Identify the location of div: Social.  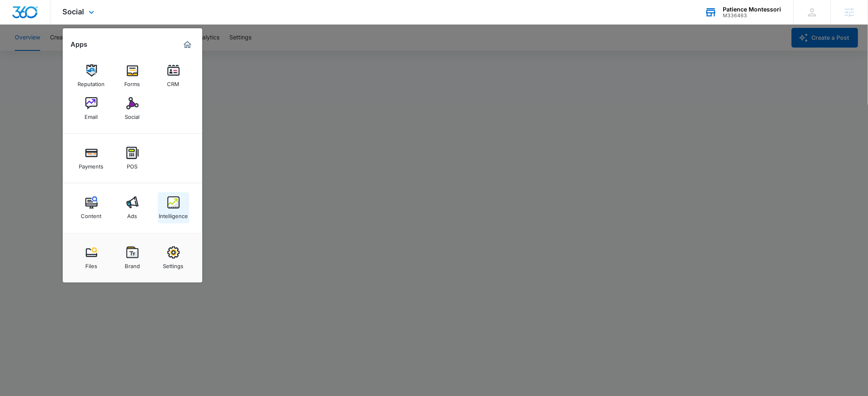
(132, 114).